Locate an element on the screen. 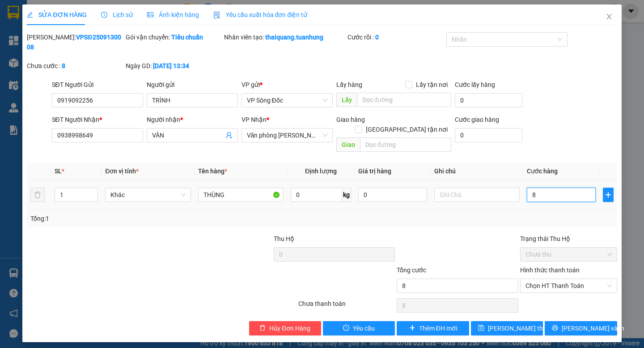 The height and width of the screenshot is (348, 644). button: delete is located at coordinates (37, 195).